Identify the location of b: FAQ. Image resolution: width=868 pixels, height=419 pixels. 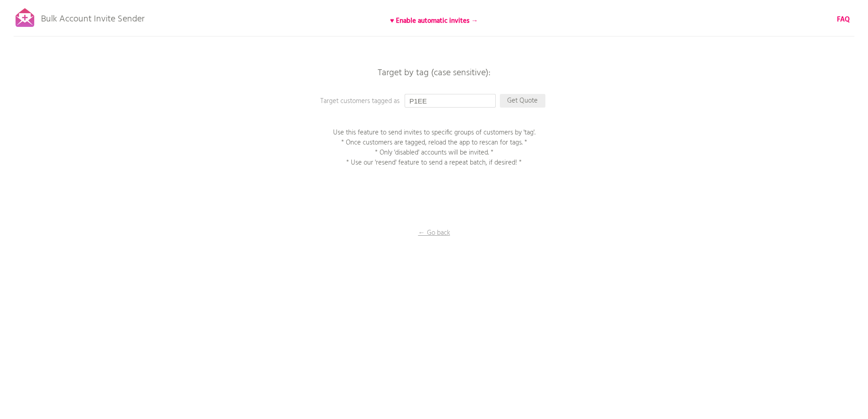
(844, 20).